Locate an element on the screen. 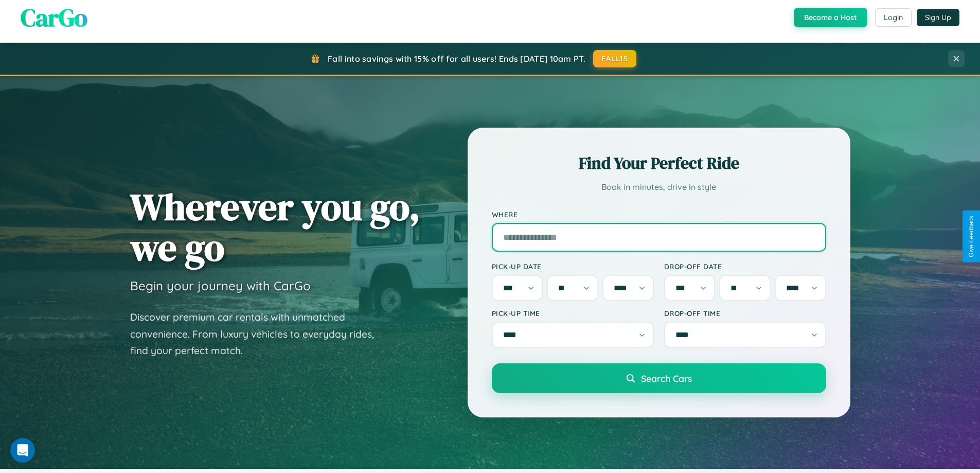 This screenshot has width=980, height=473. label: Where is located at coordinates (659, 214).